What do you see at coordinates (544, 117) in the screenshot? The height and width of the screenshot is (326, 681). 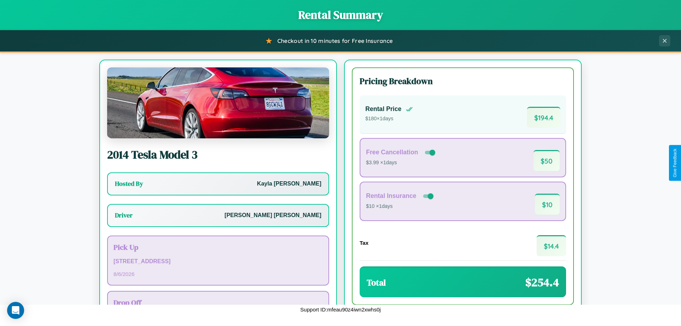 I see `span: $ 194.4` at bounding box center [544, 117].